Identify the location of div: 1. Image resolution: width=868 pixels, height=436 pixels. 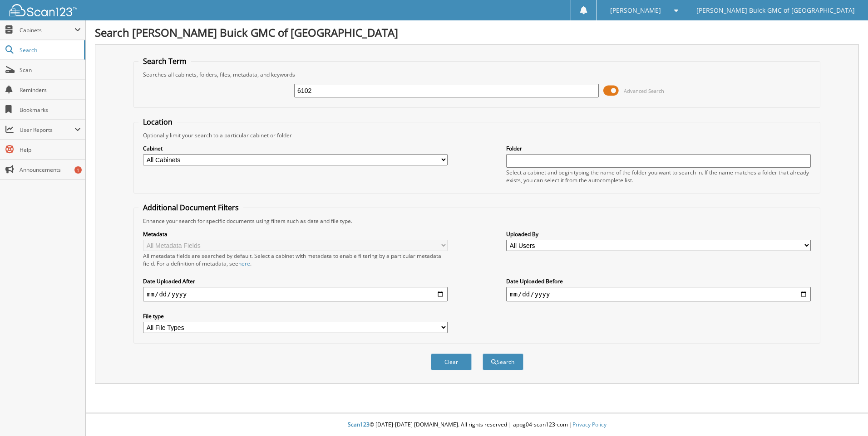
(78, 170).